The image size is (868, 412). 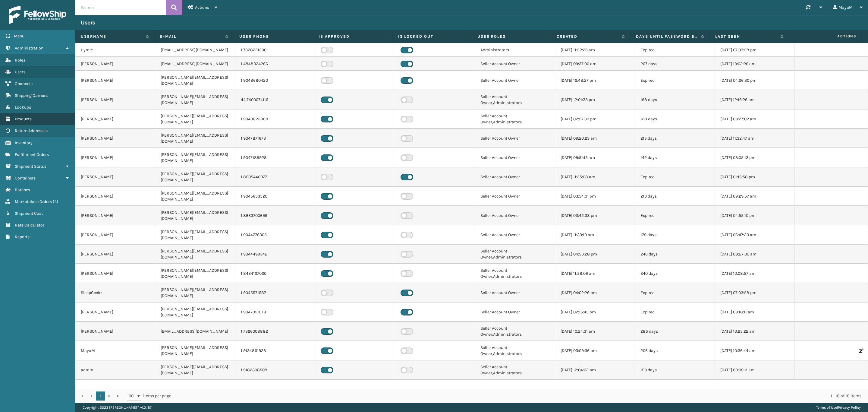 I want to click on span: Fulfillment Orders, so click(x=32, y=155).